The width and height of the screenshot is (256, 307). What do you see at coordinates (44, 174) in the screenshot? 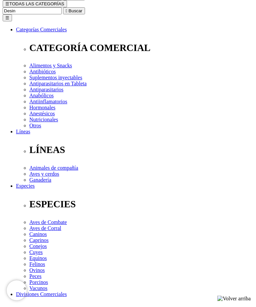
I see `a: Aves y cerdos` at bounding box center [44, 174].